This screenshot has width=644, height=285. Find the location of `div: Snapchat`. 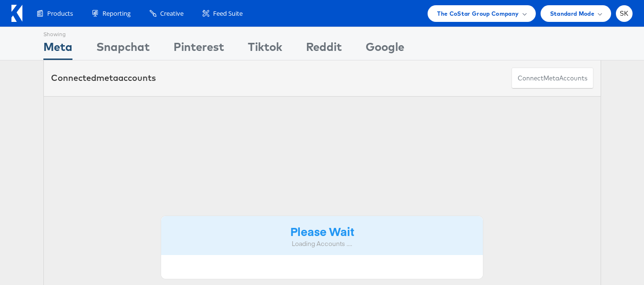

div: Snapchat is located at coordinates (123, 49).